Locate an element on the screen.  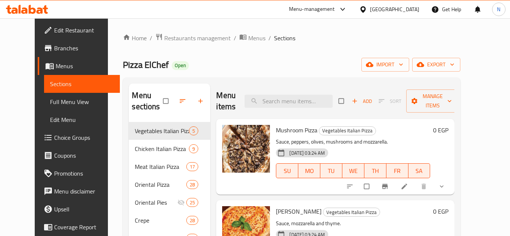
input: search is located at coordinates (288, 101).